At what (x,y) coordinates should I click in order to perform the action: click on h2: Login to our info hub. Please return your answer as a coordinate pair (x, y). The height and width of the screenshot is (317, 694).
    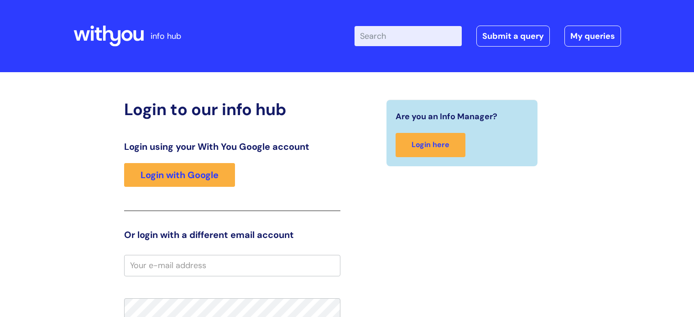
    Looking at the image, I should click on (232, 109).